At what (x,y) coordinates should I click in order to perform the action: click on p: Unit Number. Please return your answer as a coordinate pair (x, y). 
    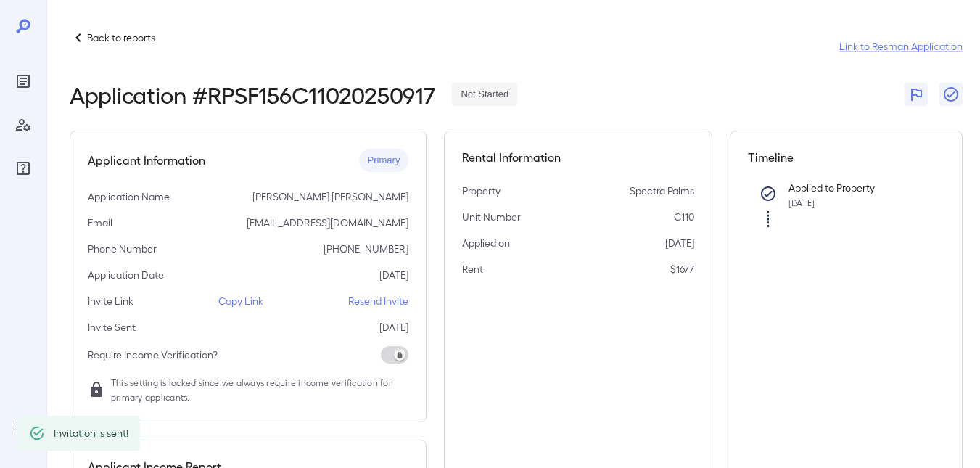
    Looking at the image, I should click on (491, 217).